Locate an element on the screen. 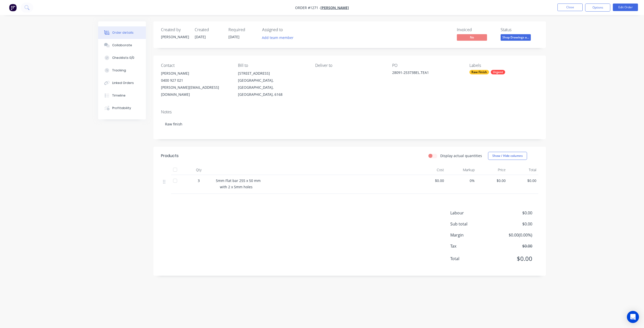  span: No is located at coordinates (472, 37).